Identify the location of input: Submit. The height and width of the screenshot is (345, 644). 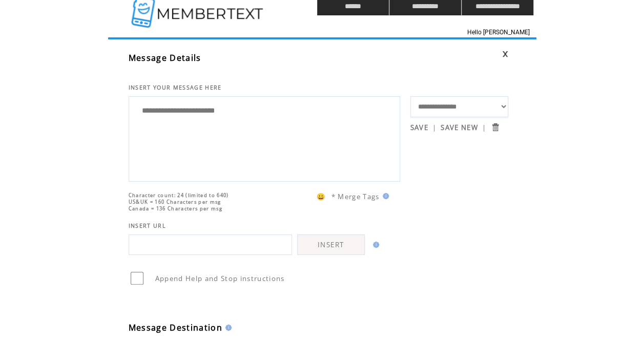
(495, 127).